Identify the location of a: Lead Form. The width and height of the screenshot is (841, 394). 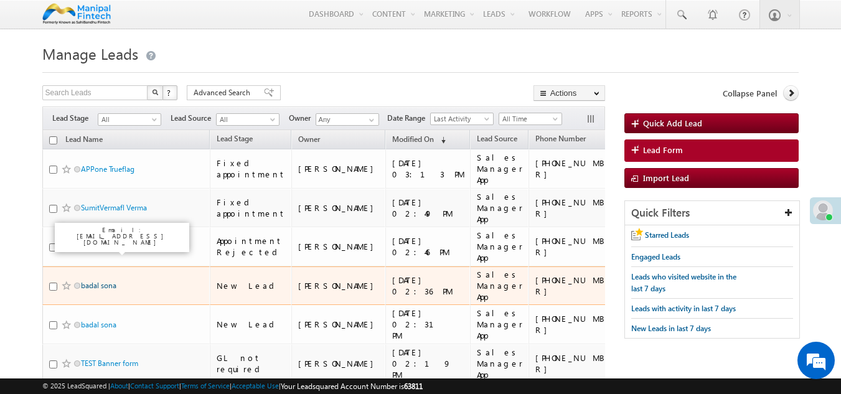
(711, 151).